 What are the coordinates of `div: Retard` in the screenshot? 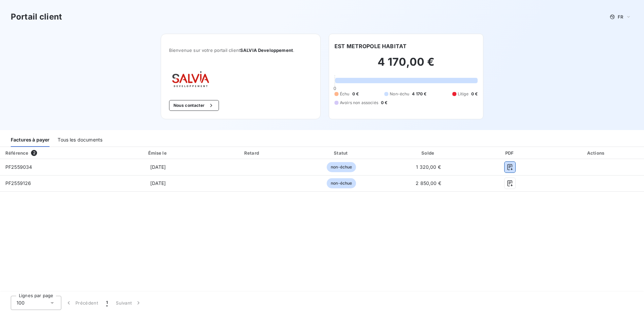 It's located at (252, 153).